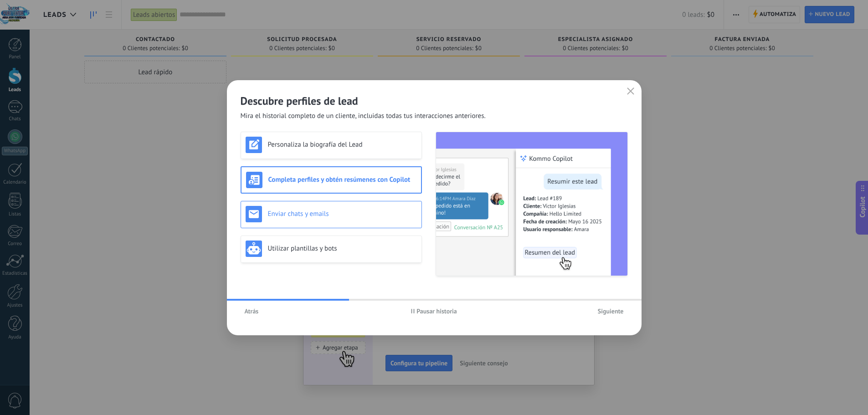 The width and height of the screenshot is (868, 415). What do you see at coordinates (342, 179) in the screenshot?
I see `h3: Completa perfiles y obtén resúmenes con Copilot` at bounding box center [342, 179].